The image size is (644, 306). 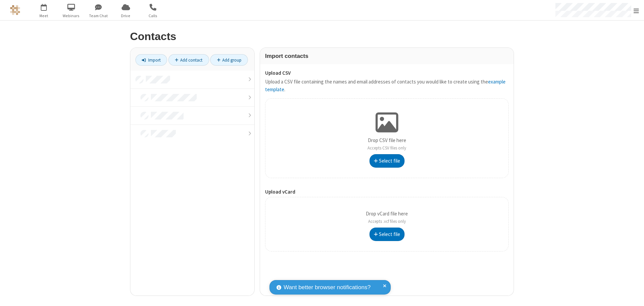 What do you see at coordinates (189, 60) in the screenshot?
I see `a: Add contact` at bounding box center [189, 60].